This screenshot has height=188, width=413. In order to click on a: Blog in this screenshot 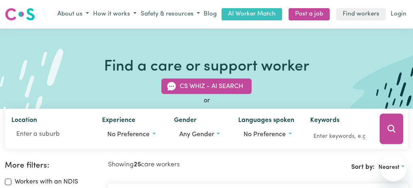, I will do `click(210, 14)`.